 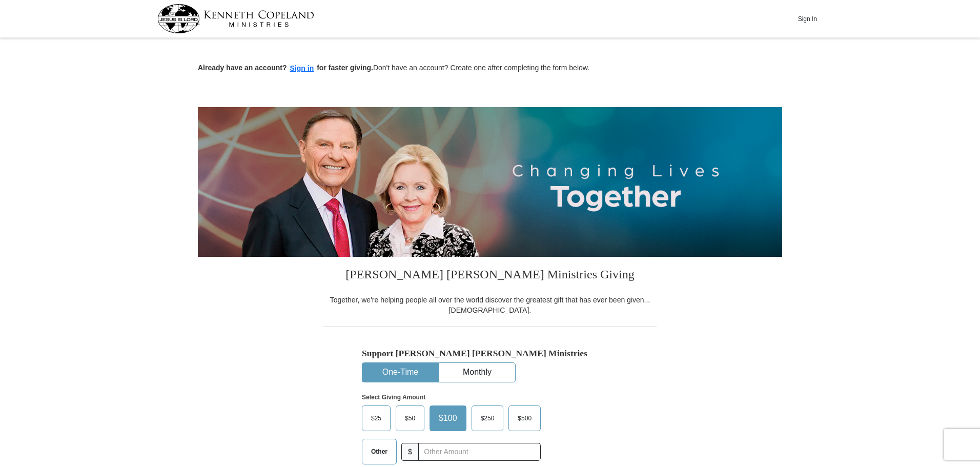 What do you see at coordinates (487, 418) in the screenshot?
I see `span: $250` at bounding box center [487, 418].